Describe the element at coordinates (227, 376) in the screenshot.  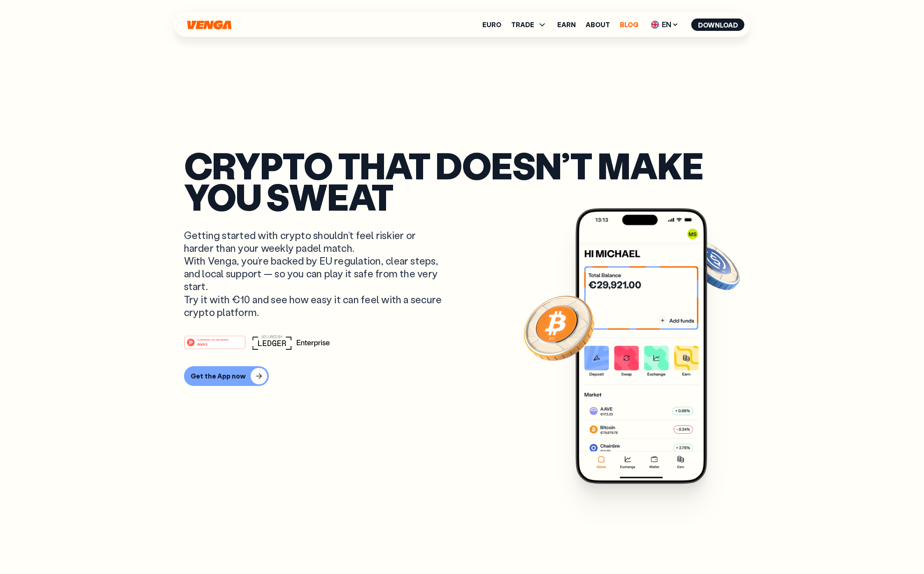
I see `button: Get the App now` at that location.